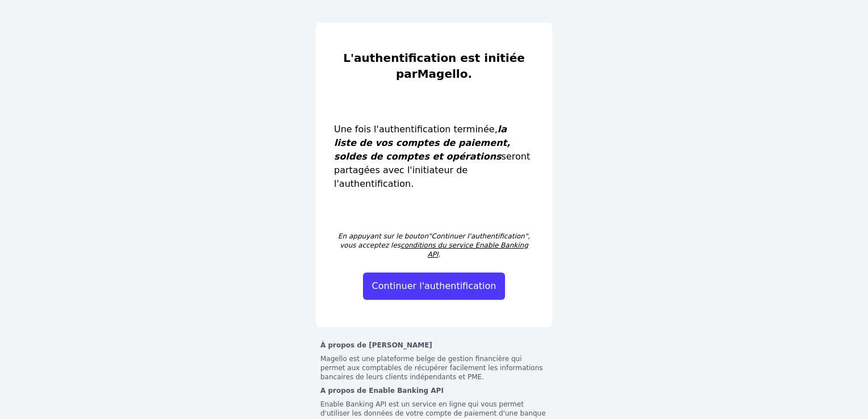 The height and width of the screenshot is (419, 868). Describe the element at coordinates (433, 157) in the screenshot. I see `span: Une fois l'authentification terminée, seront partagées avec l'initiateur de l'authentification.` at that location.